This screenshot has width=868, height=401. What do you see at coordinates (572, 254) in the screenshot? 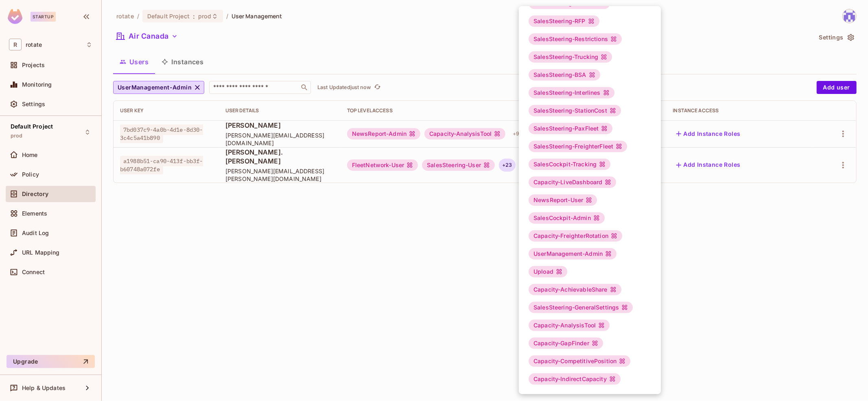
I see `div: UserManagement-Admin` at bounding box center [572, 254].